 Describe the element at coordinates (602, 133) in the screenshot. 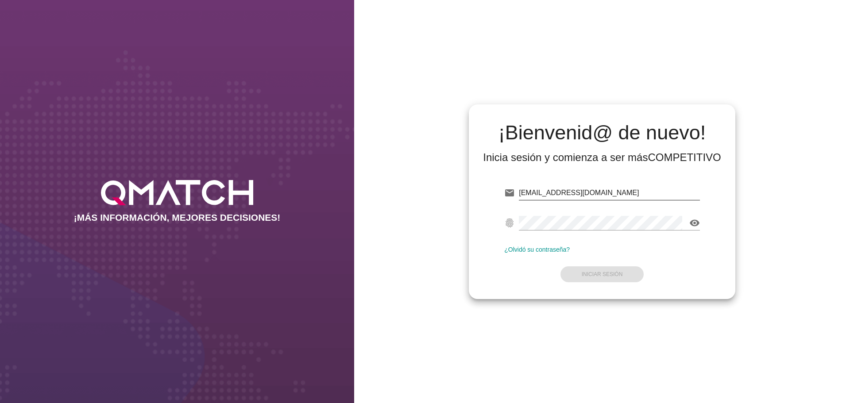

I see `h2: ¡Bienvenid@ de nuevo!` at that location.